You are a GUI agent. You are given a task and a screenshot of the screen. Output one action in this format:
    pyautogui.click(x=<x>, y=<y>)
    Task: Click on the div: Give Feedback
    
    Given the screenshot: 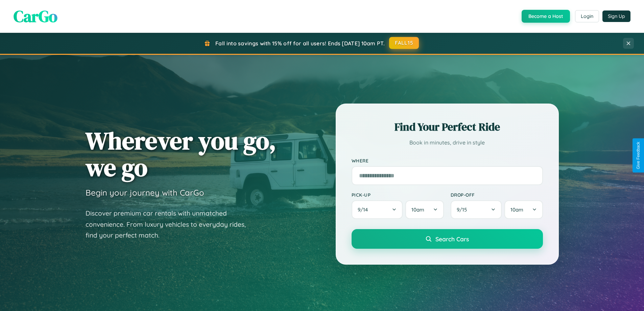 What is the action you would take?
    pyautogui.click(x=638, y=155)
    